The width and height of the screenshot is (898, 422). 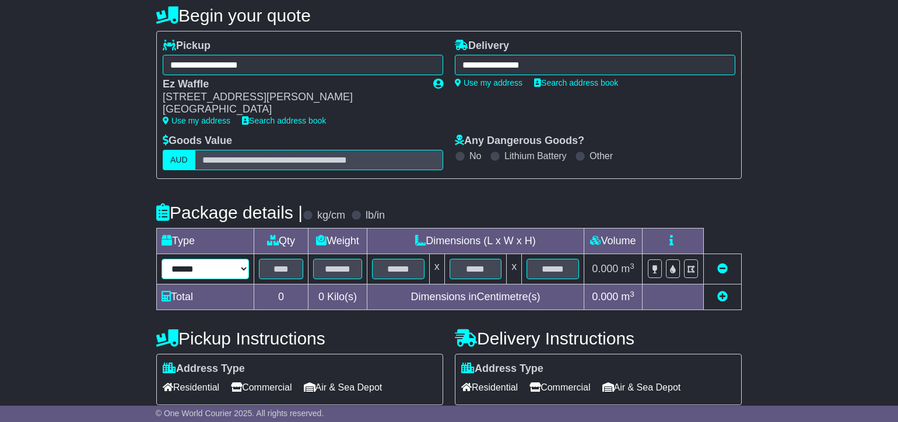 What do you see at coordinates (475, 297) in the screenshot?
I see `td: Dimensions in Centimetre(s)` at bounding box center [475, 297].